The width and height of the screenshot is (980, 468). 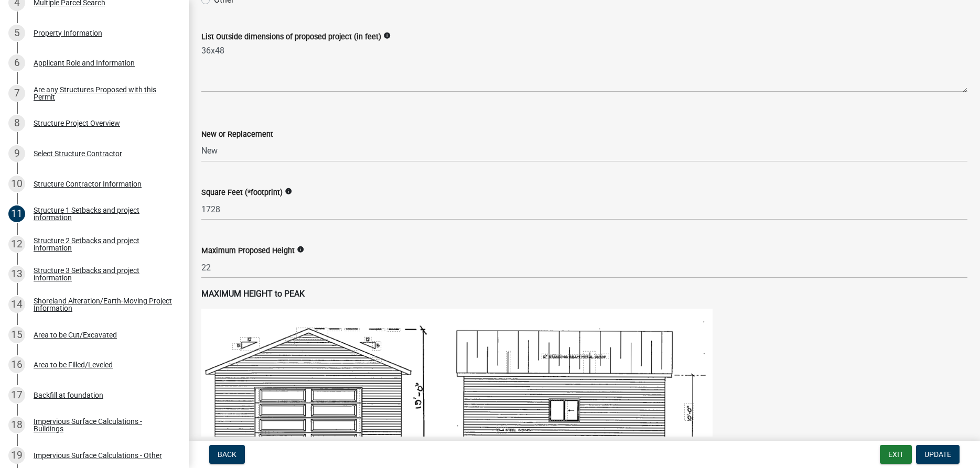 I want to click on div: Select Structure Contractor, so click(x=78, y=154).